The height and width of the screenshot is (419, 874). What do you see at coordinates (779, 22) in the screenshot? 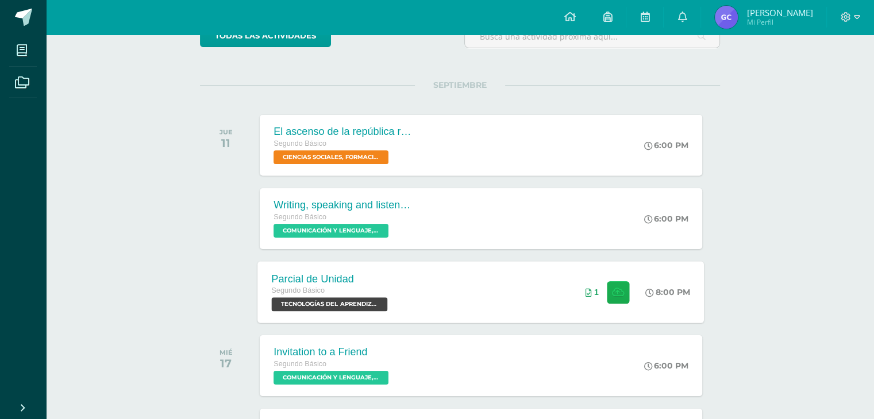
I see `span: Mi Perfil` at bounding box center [779, 22].